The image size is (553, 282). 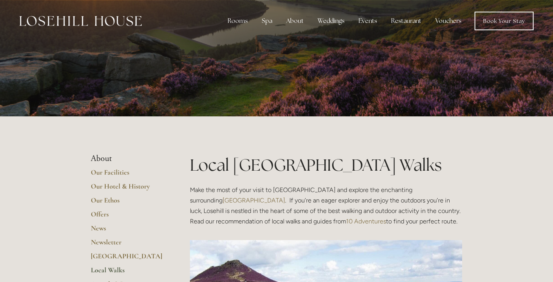 I want to click on a: Our Ethos, so click(x=128, y=203).